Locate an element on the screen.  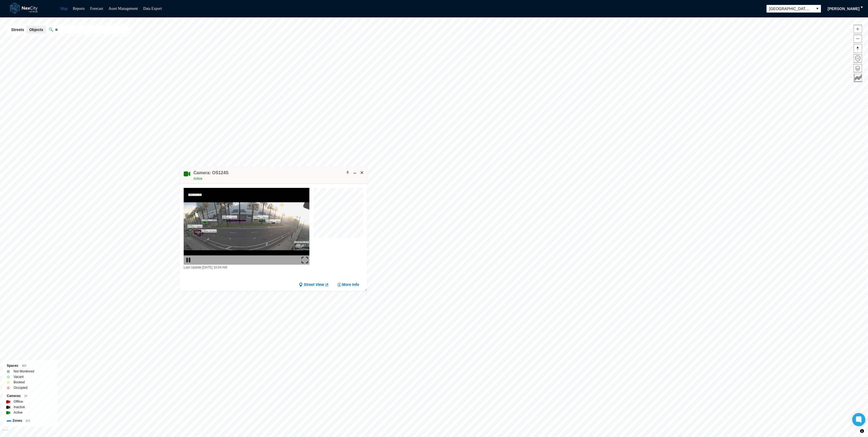
label: Offline is located at coordinates (19, 401).